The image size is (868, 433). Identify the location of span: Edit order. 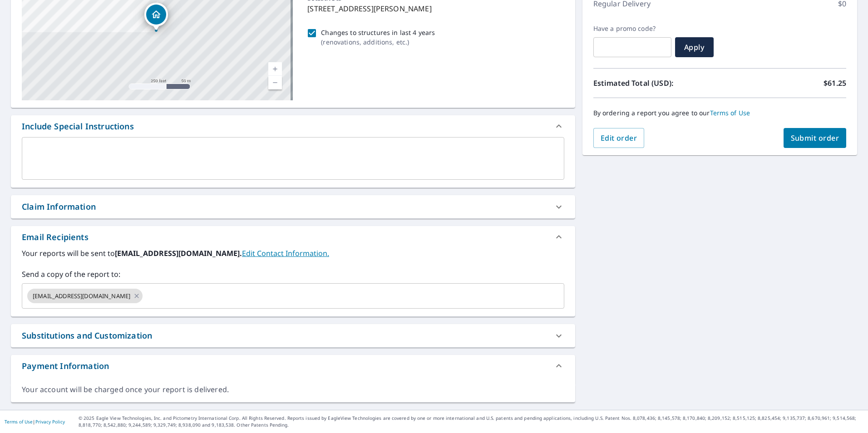
(619, 138).